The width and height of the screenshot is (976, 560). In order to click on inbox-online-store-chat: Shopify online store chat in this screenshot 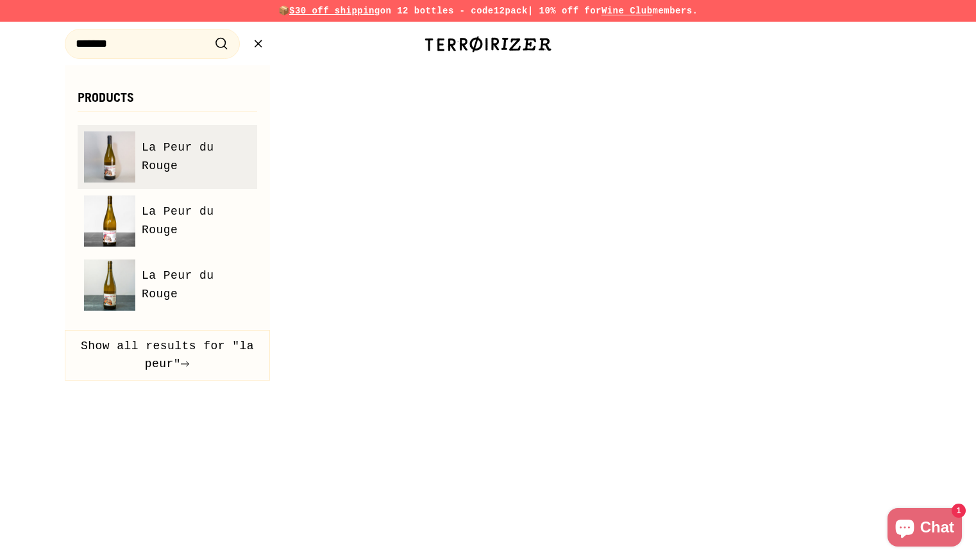, I will do `click(924, 529)`.